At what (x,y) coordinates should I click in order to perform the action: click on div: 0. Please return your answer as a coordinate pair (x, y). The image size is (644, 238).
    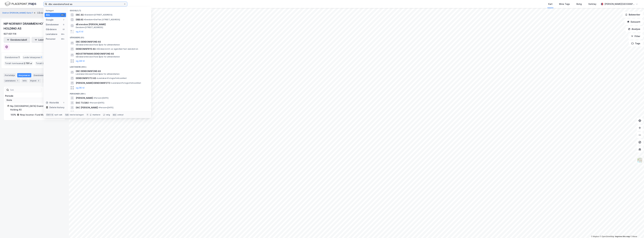
    Looking at the image, I should click on (64, 25).